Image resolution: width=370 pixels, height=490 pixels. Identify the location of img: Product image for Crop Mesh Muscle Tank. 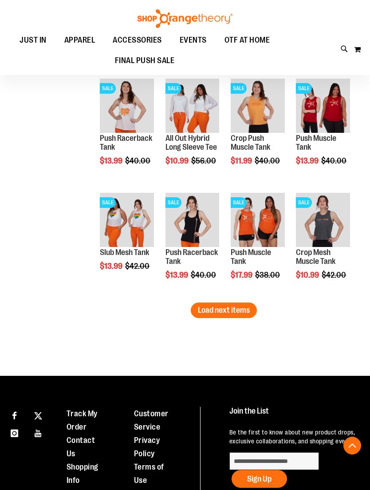
(323, 219).